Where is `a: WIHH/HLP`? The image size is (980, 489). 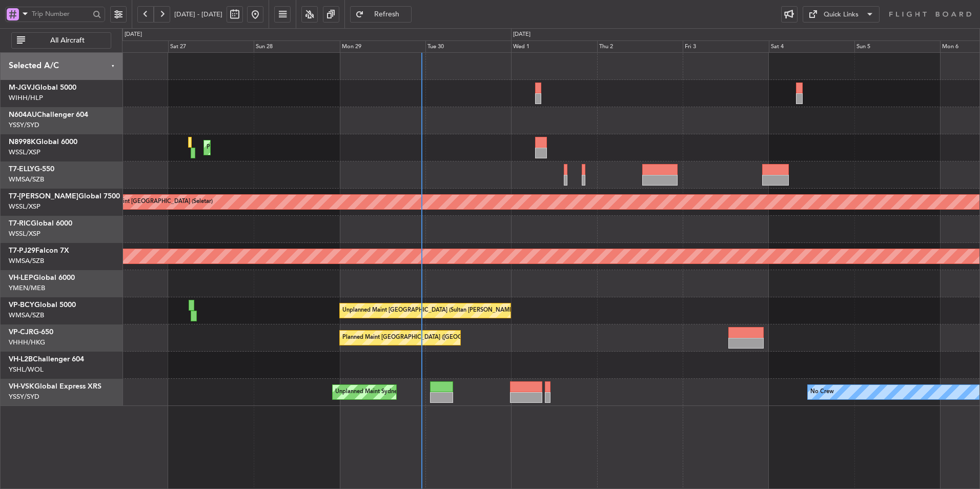
a: WIHH/HLP is located at coordinates (26, 98).